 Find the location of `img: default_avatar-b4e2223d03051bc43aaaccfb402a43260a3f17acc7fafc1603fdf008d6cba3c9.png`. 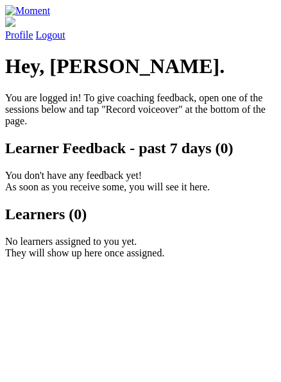

img: default_avatar-b4e2223d03051bc43aaaccfb402a43260a3f17acc7fafc1603fdf008d6cba3c9.png is located at coordinates (10, 22).